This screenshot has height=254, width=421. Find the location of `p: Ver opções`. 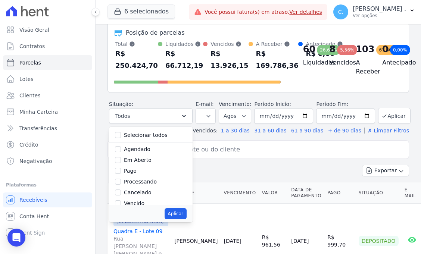

p: Ver opções is located at coordinates (379, 16).